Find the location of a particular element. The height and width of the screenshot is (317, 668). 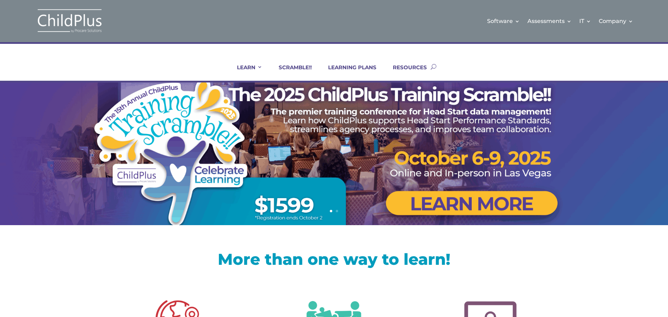

a: 2 is located at coordinates (337, 211).